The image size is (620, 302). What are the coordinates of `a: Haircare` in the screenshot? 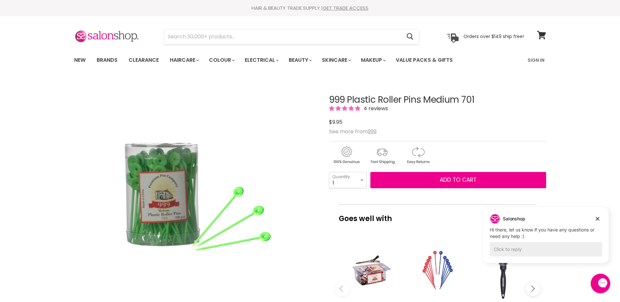 It's located at (184, 60).